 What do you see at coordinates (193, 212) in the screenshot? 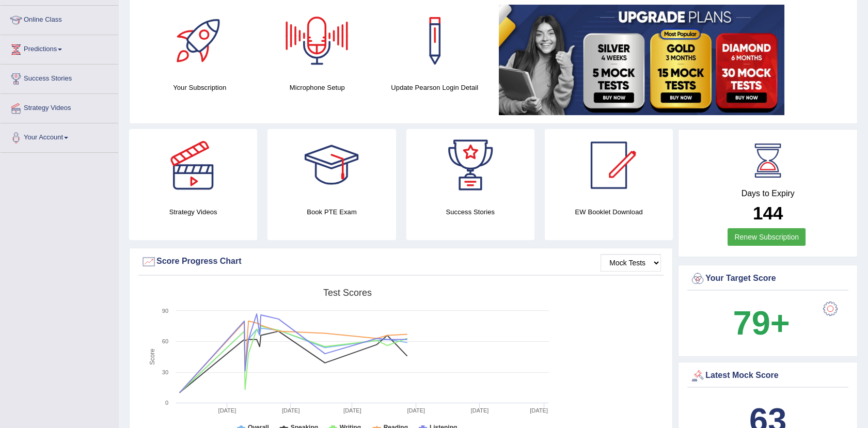
I see `h4: Strategy Videos` at bounding box center [193, 212].